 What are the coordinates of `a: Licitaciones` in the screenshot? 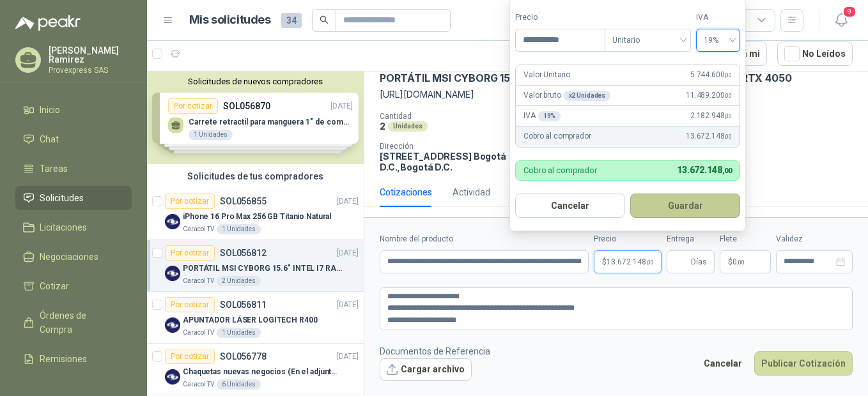 It's located at (74, 228).